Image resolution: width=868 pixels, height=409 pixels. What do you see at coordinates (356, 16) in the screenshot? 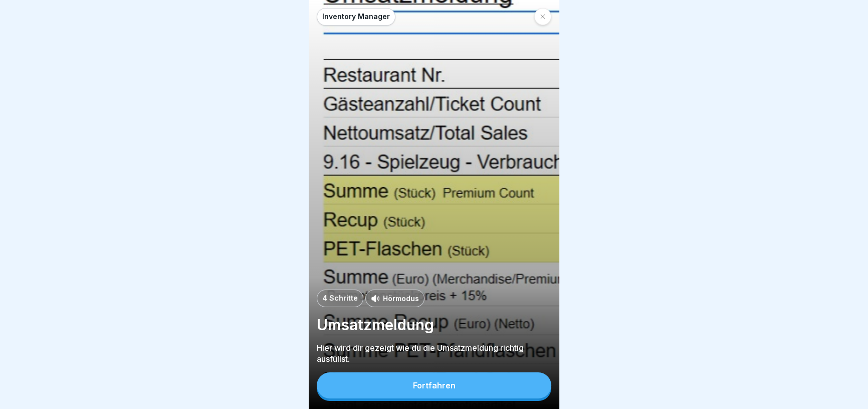
I see `p: Inventory Manager` at bounding box center [356, 16].